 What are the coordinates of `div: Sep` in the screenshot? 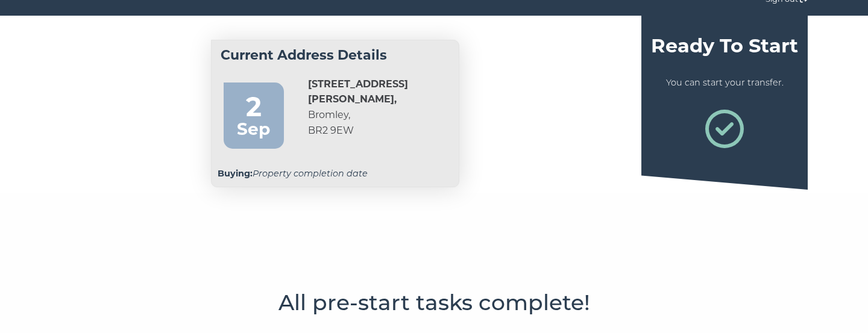 It's located at (254, 129).